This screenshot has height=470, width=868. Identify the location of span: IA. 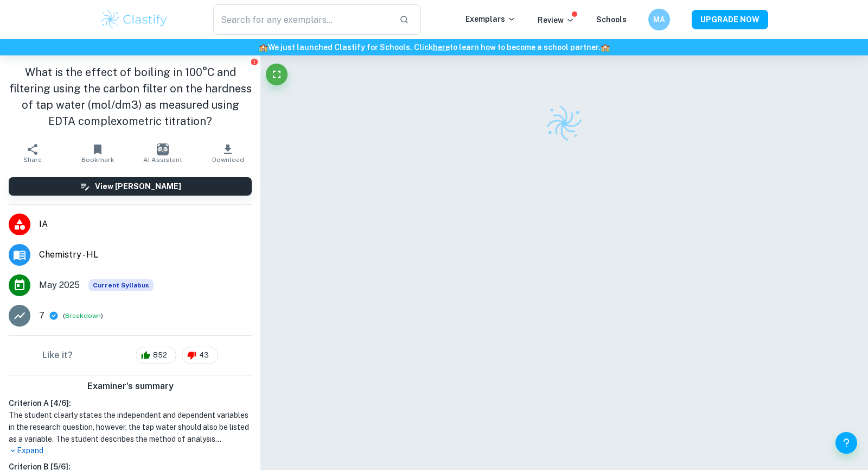
(145, 224).